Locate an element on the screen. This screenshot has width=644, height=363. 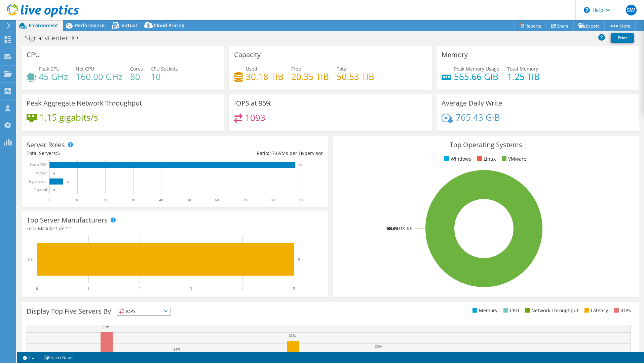
h4: 1093 is located at coordinates (255, 118).